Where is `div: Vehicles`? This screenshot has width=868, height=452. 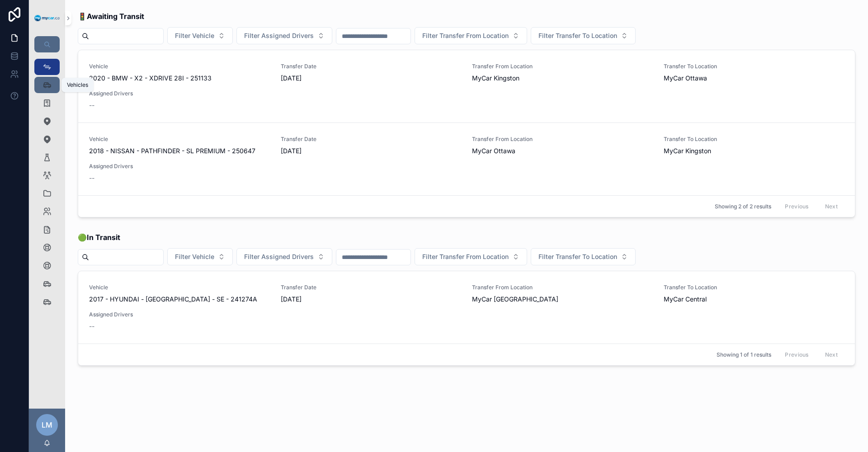
div: Vehicles is located at coordinates (77, 85).